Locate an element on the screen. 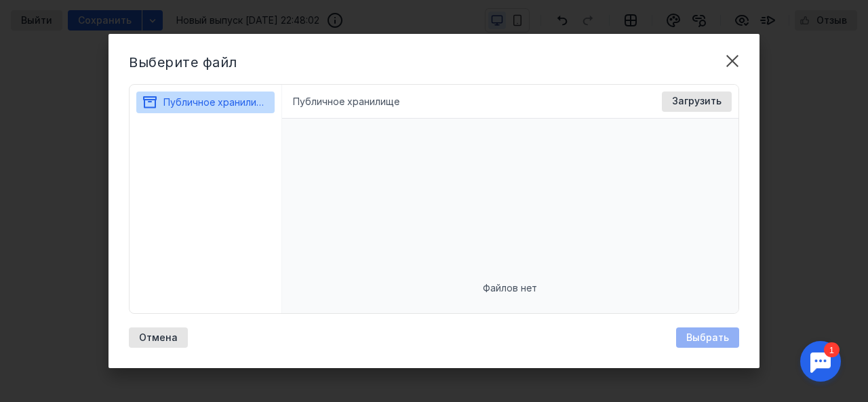  button: Публичное хранилище is located at coordinates (205, 103).